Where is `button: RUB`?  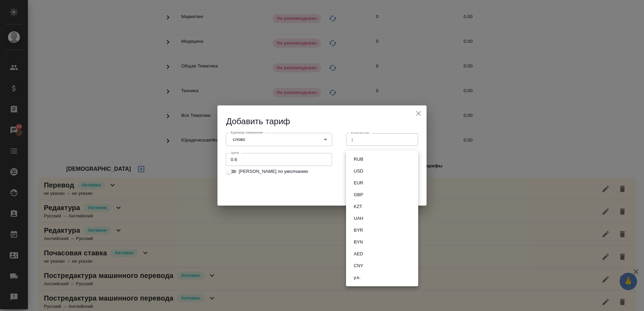
button: RUB is located at coordinates (358, 159).